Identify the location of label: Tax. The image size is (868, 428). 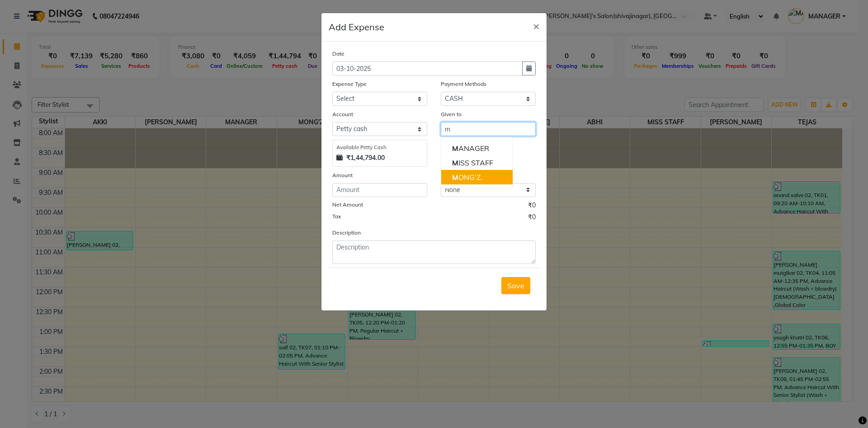
(336, 216).